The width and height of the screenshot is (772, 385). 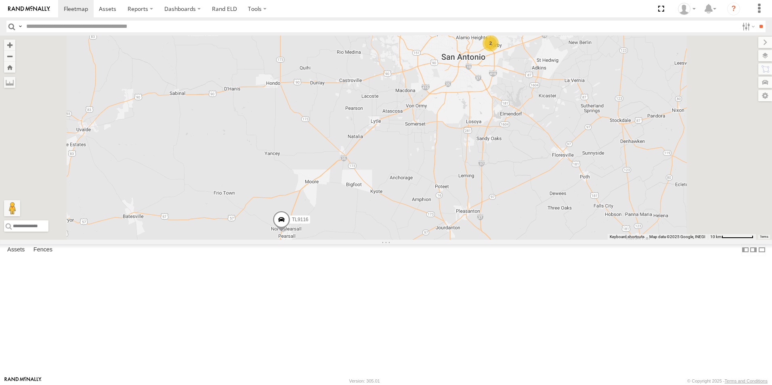 What do you see at coordinates (43, 250) in the screenshot?
I see `label: Fences` at bounding box center [43, 250].